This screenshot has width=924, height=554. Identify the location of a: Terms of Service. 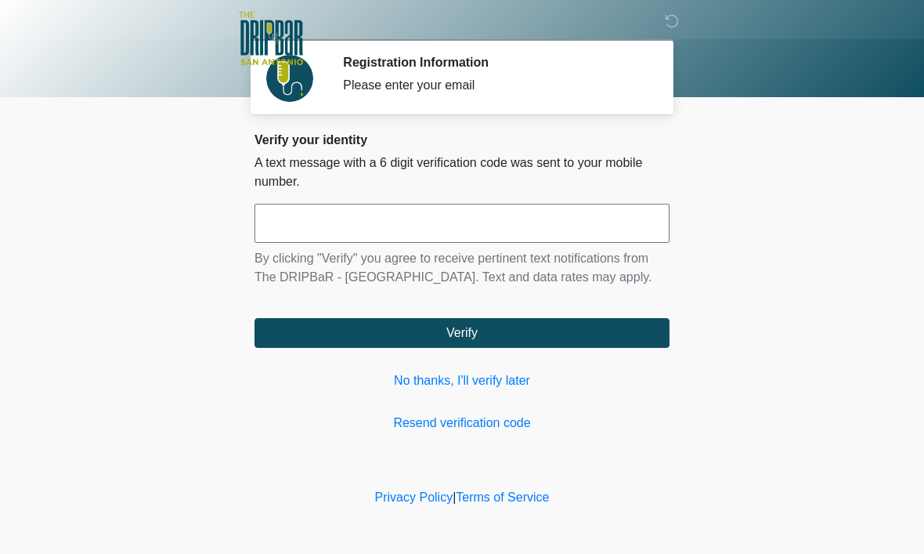
(502, 497).